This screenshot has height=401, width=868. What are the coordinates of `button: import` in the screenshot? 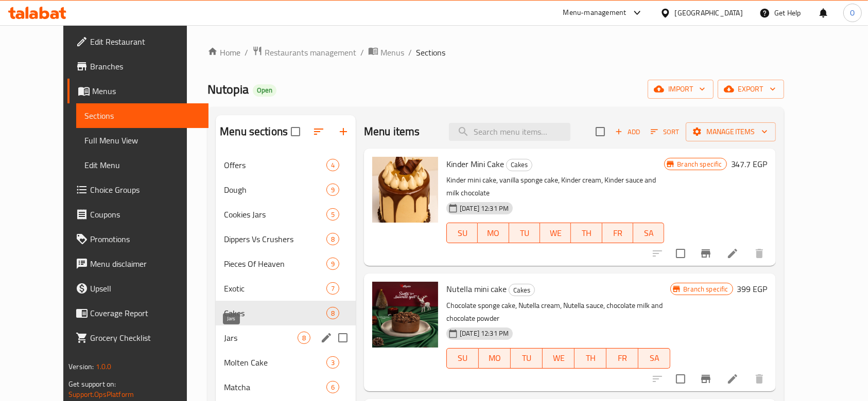 It's located at (681, 89).